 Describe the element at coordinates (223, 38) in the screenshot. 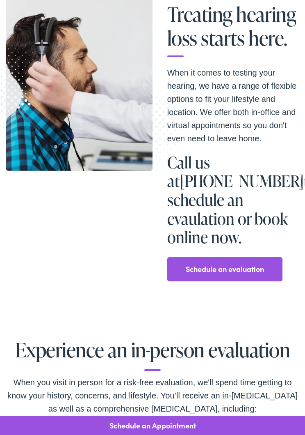

I see `span: starts` at that location.